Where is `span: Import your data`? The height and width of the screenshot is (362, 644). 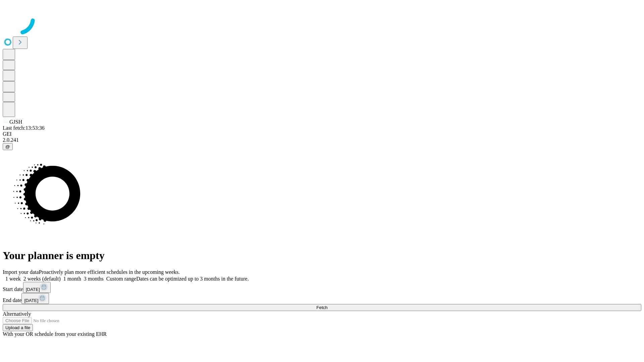 span: Import your data is located at coordinates (21, 272).